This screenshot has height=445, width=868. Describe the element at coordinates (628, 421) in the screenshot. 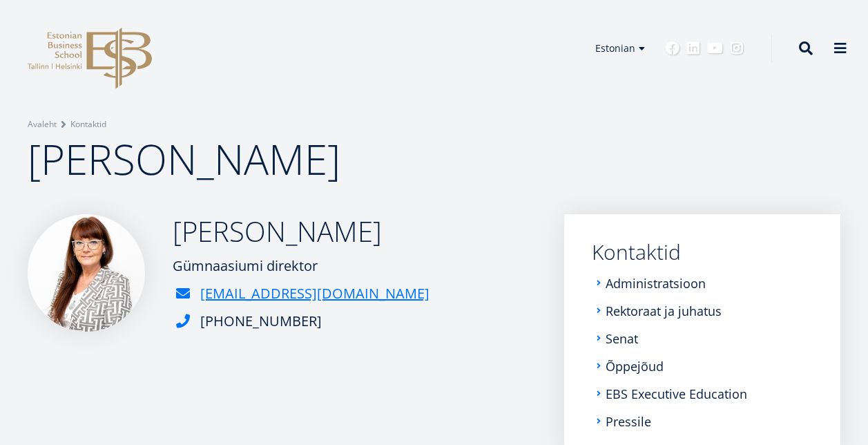

I see `a: Pressile` at that location.